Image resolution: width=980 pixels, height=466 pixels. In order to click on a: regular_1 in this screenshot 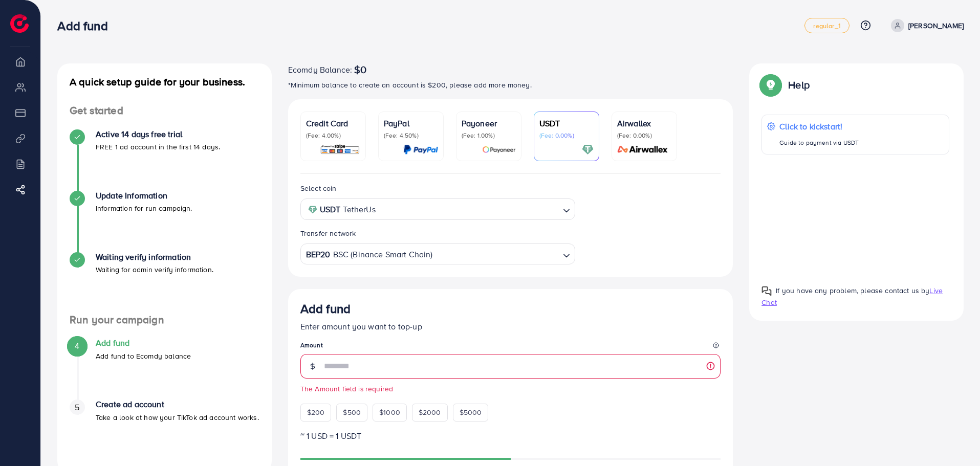, I will do `click(826, 26)`.